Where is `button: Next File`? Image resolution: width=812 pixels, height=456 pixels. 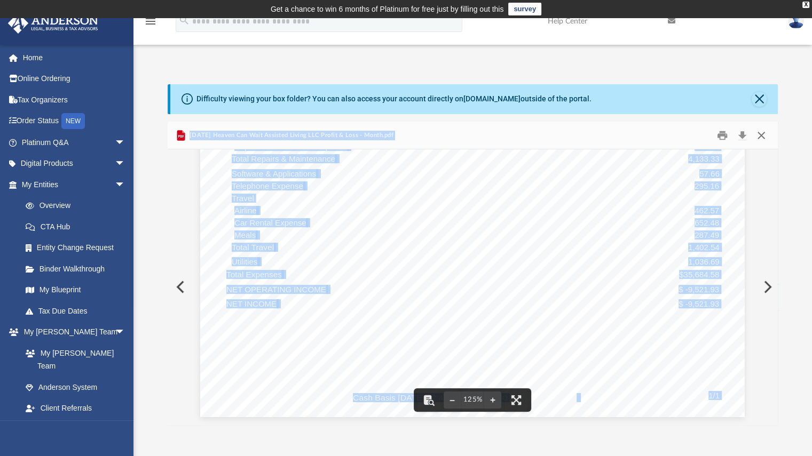
button: Next File is located at coordinates (767, 287).